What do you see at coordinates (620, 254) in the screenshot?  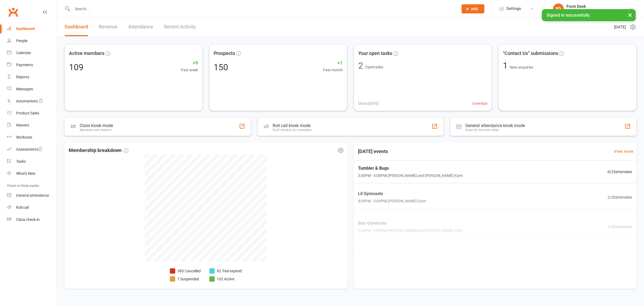 I see `span: 0 / 20 attendees` at bounding box center [620, 254].